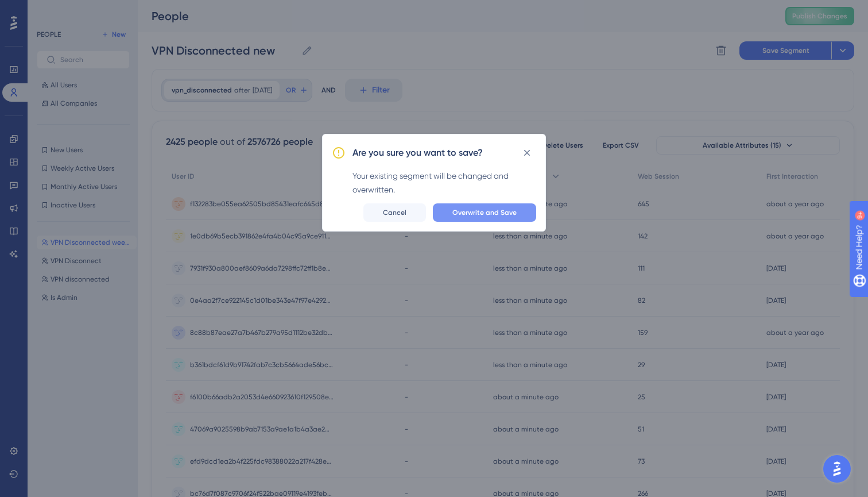  Describe the element at coordinates (49, 10) in the screenshot. I see `span: Need Help?` at that location.